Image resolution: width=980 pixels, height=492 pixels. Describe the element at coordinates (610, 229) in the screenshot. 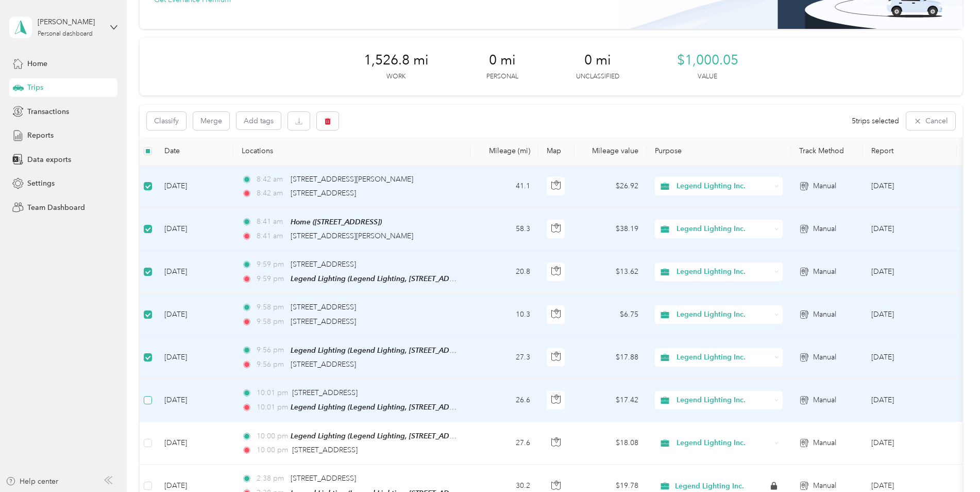

I see `td: $38.19` at that location.